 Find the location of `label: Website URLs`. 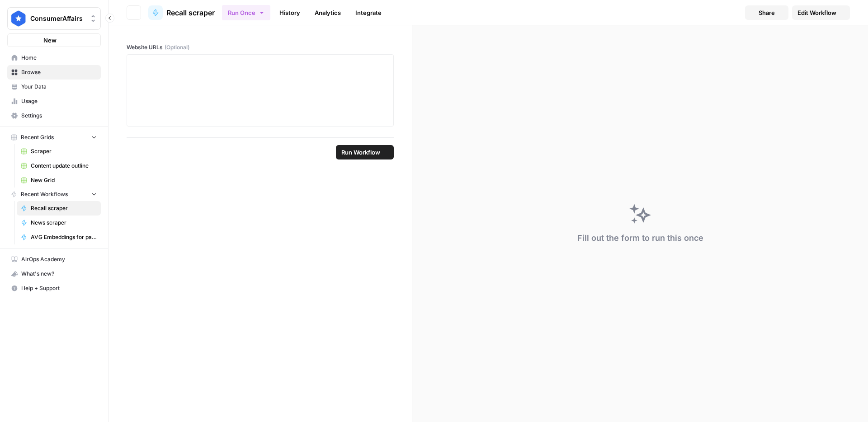

label: Website URLs is located at coordinates (260, 47).